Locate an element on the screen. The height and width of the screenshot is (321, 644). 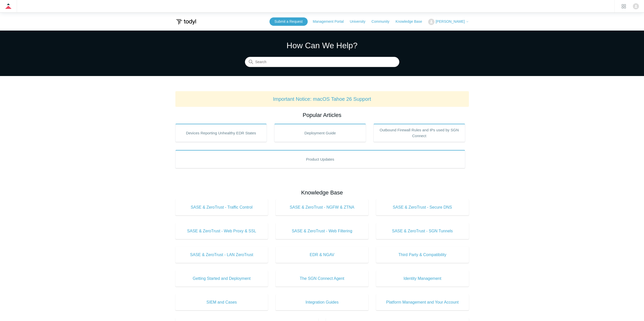
a: Platform Management and Your Account is located at coordinates (422, 302).